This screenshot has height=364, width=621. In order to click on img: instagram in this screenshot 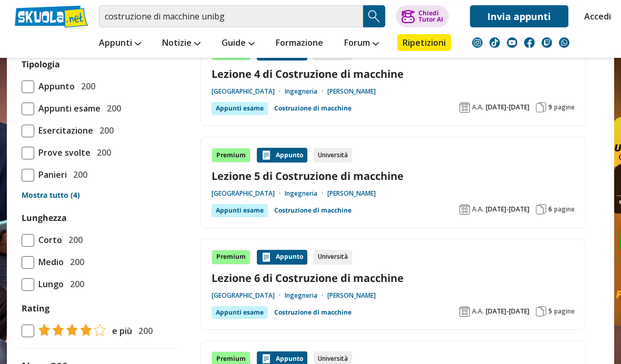, I will do `click(478, 43)`.